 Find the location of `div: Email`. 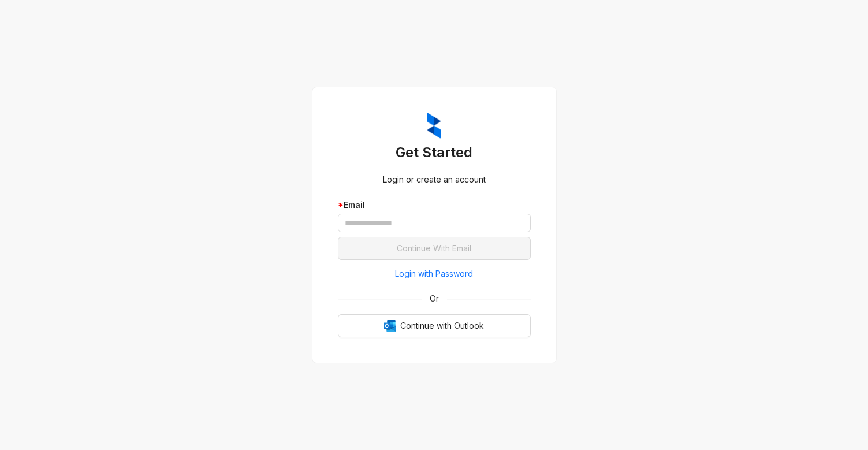

div: Email is located at coordinates (434, 205).